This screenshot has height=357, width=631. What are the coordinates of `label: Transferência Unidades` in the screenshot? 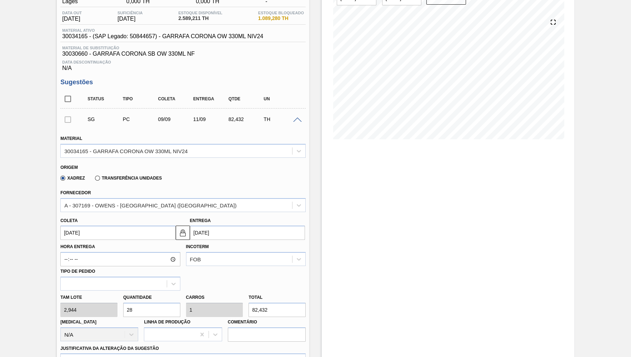 It's located at (128, 178).